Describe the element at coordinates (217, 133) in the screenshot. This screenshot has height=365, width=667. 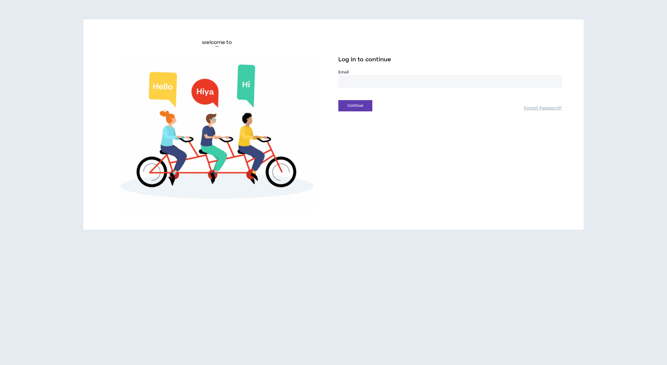
I see `img: Welcome to Wripple` at that location.